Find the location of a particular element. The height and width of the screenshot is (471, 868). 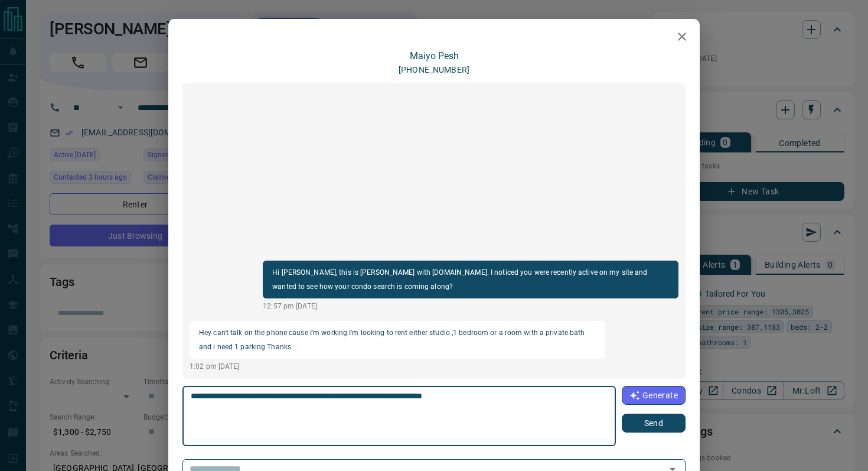

button: Send is located at coordinates (653, 423).